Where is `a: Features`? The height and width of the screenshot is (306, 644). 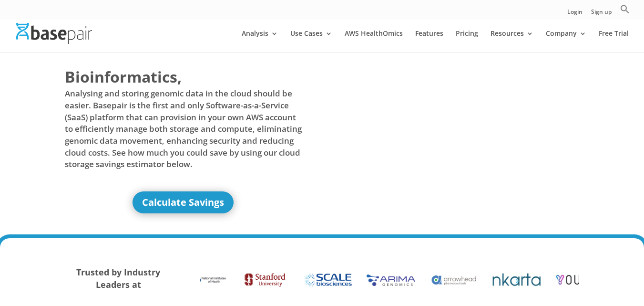 a: Features is located at coordinates (429, 41).